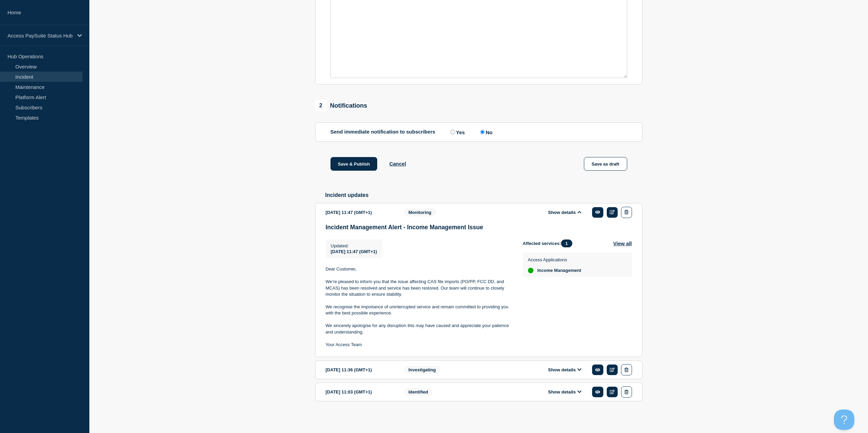 The width and height of the screenshot is (868, 433). I want to click on button: Save & Publish, so click(354, 164).